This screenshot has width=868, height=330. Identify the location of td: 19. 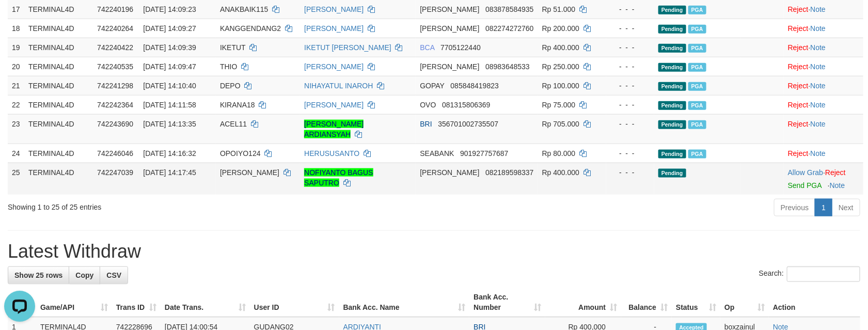
(16, 47).